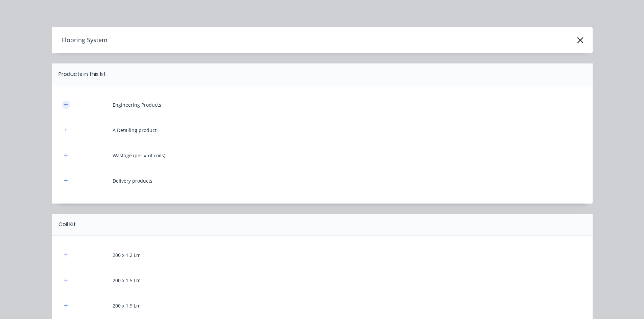 This screenshot has height=319, width=644. I want to click on div: Engineering Products, so click(137, 105).